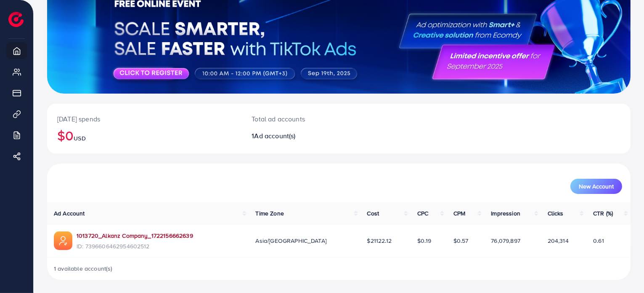  What do you see at coordinates (275, 136) in the screenshot?
I see `span: Ad account(s)` at bounding box center [275, 136].